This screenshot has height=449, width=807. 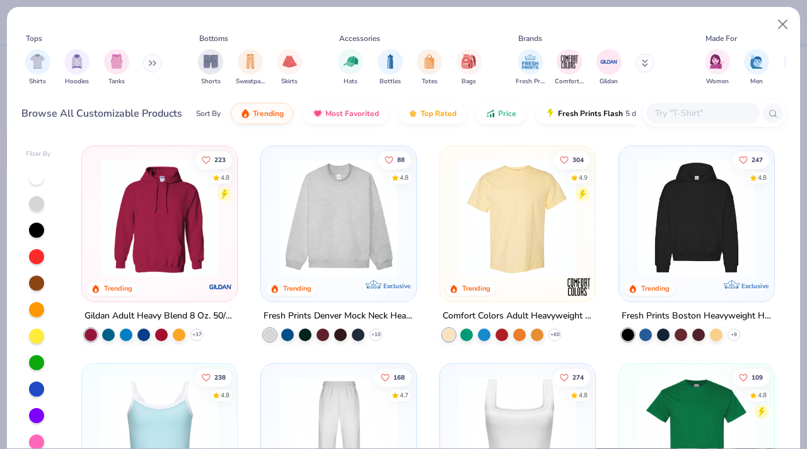 I want to click on span: Top Rated, so click(x=438, y=113).